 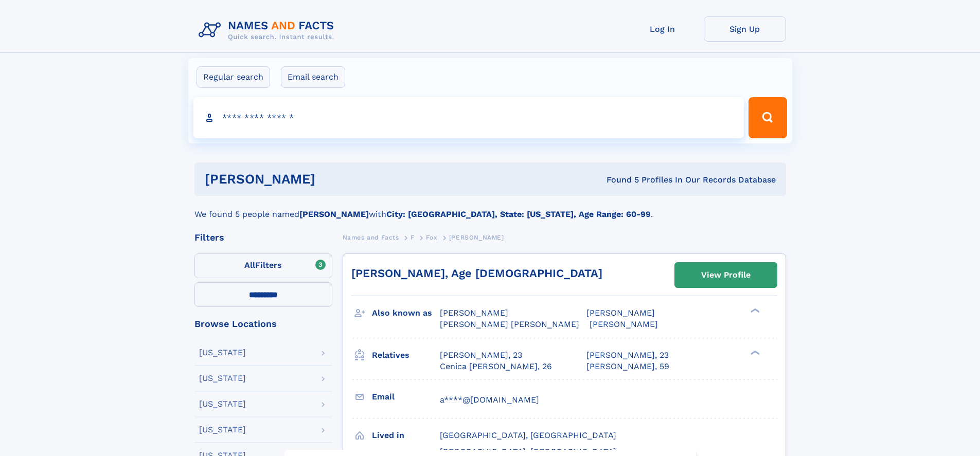 I want to click on a: Names and Facts, so click(x=371, y=237).